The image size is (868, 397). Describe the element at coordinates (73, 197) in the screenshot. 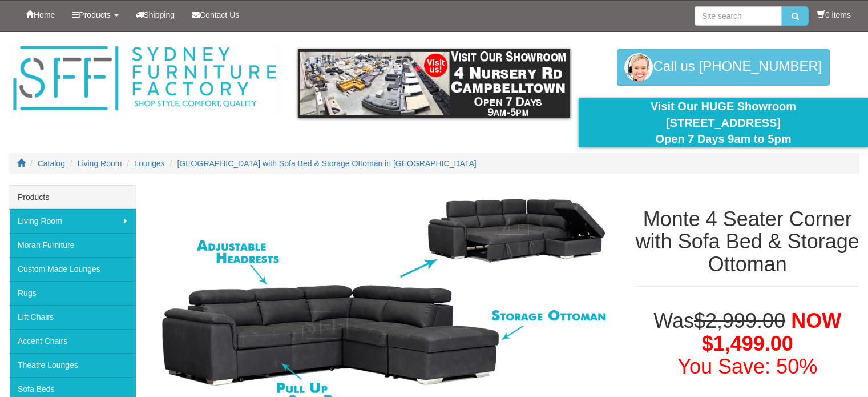

I see `div: Products` at that location.